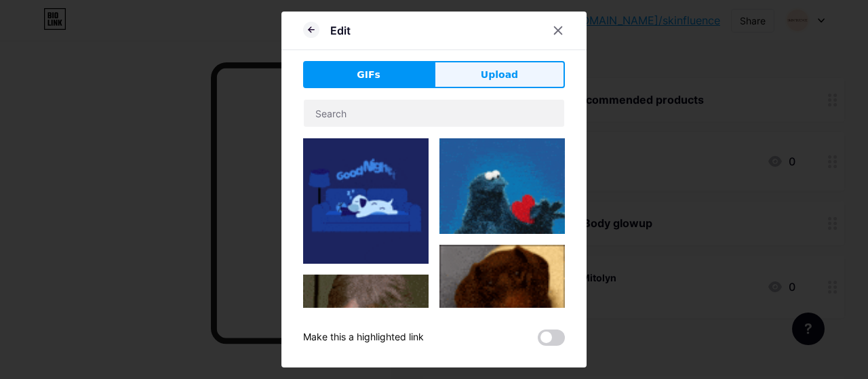 This screenshot has height=379, width=868. I want to click on input: Search, so click(434, 113).